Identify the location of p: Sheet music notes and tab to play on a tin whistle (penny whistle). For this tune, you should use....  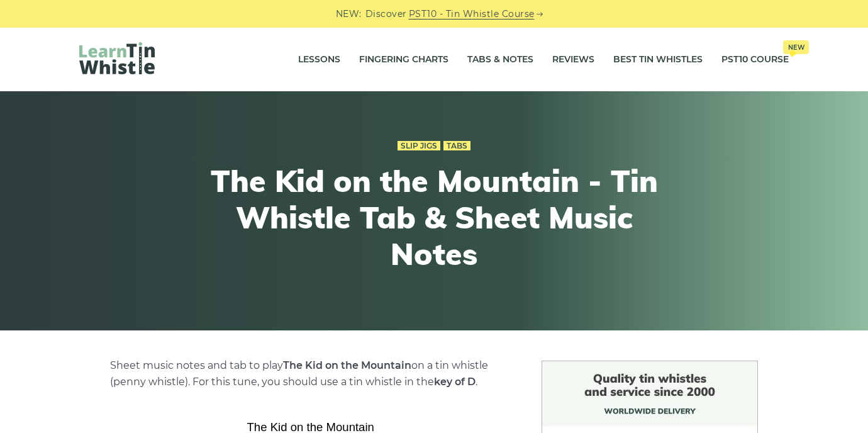
(310, 374).